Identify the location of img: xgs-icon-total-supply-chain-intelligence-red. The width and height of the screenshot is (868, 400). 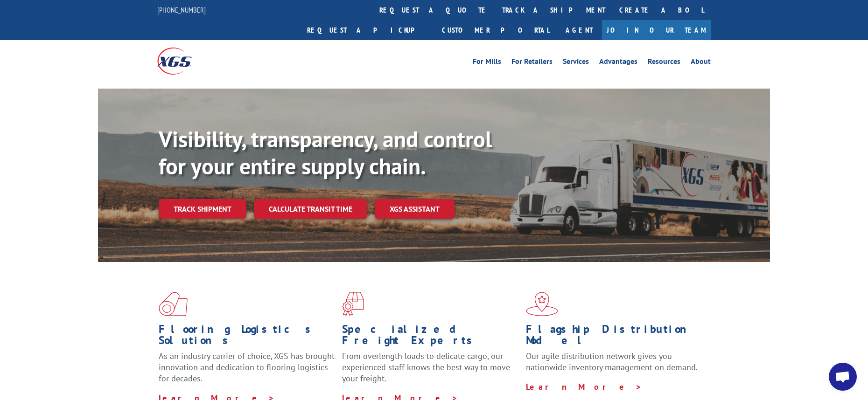
(173, 304).